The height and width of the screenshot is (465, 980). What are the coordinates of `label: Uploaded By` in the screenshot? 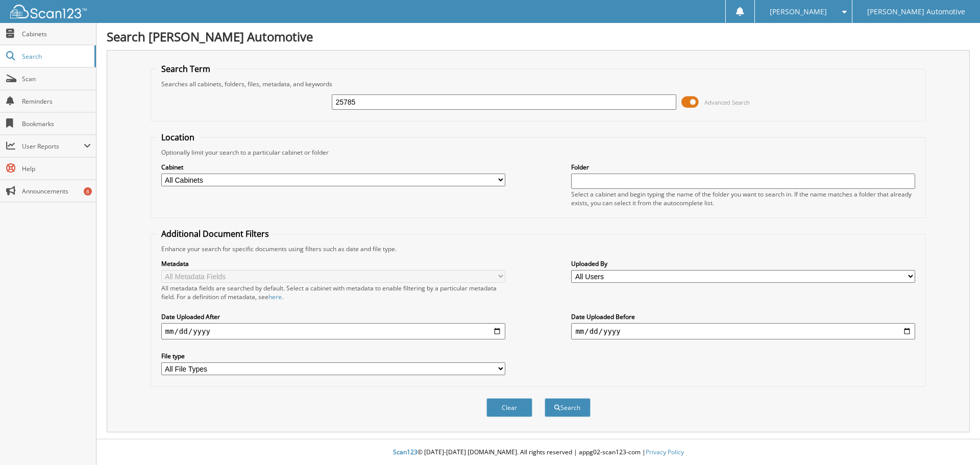 It's located at (744, 264).